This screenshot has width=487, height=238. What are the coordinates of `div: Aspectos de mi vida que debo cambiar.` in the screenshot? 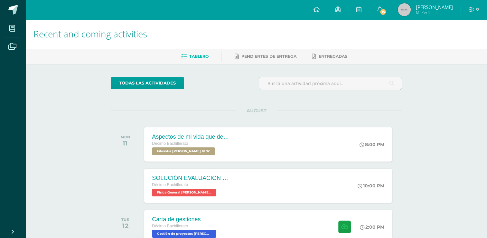 It's located at (191, 137).